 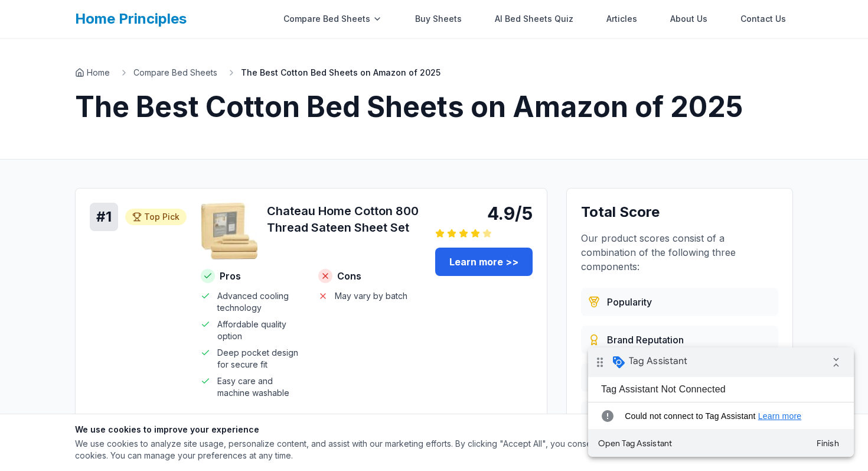 I want to click on span: Advanced cooling technology, so click(x=260, y=302).